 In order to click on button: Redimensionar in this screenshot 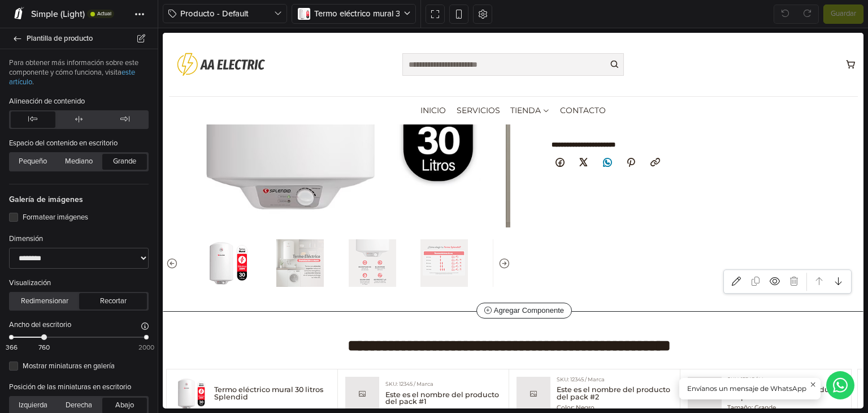, I will do `click(45, 301)`.